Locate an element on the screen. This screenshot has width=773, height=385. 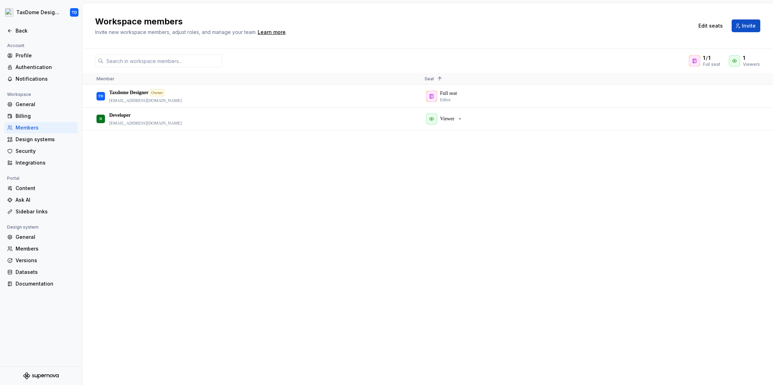
div: Datasets is located at coordinates (45, 272).